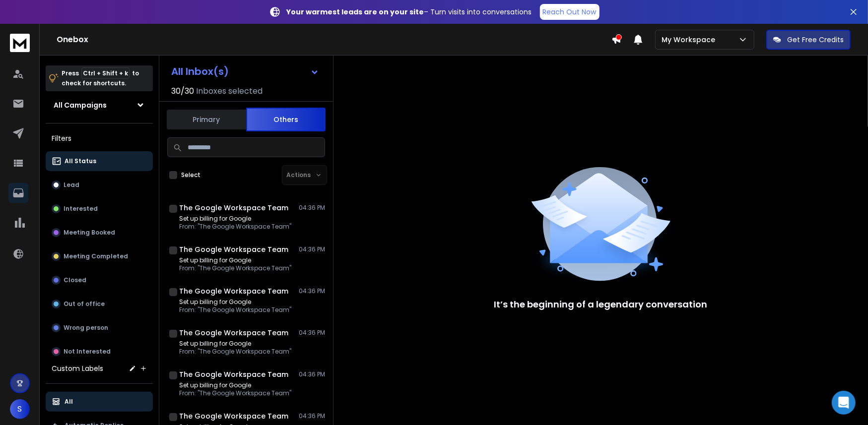  Describe the element at coordinates (229, 91) in the screenshot. I see `h3: Inboxes selected` at that location.